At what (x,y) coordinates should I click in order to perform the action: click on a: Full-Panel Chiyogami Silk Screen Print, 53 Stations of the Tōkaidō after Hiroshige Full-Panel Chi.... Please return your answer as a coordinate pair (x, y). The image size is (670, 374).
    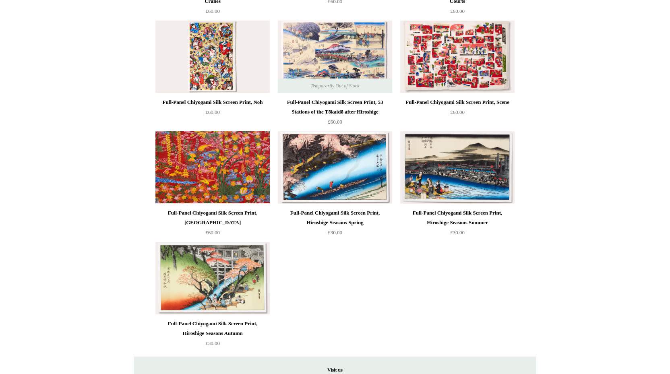
    Looking at the image, I should click on (335, 57).